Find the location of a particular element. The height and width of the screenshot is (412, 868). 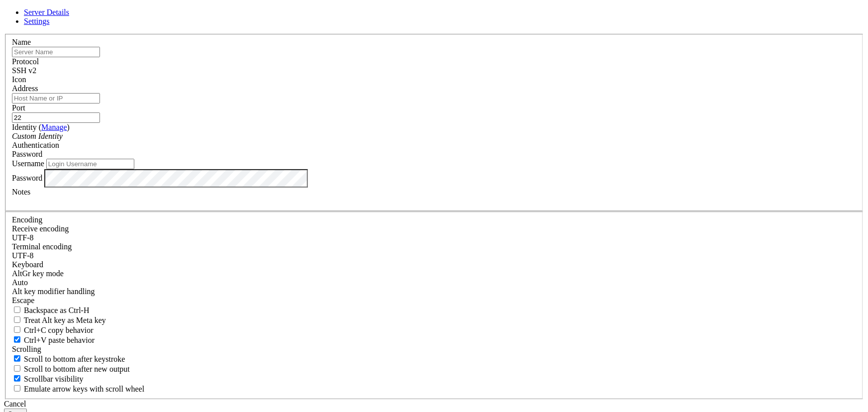

div: SSH v2 is located at coordinates (433, 70).